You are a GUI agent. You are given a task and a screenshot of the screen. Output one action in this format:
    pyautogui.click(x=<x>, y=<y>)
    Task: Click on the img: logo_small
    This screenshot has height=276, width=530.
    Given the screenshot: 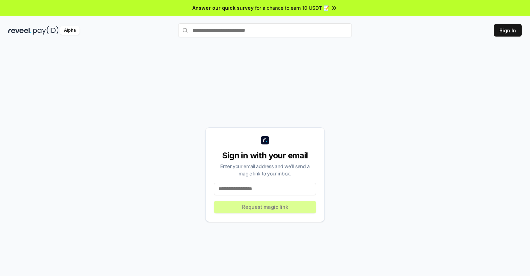 What is the action you would take?
    pyautogui.click(x=265, y=140)
    